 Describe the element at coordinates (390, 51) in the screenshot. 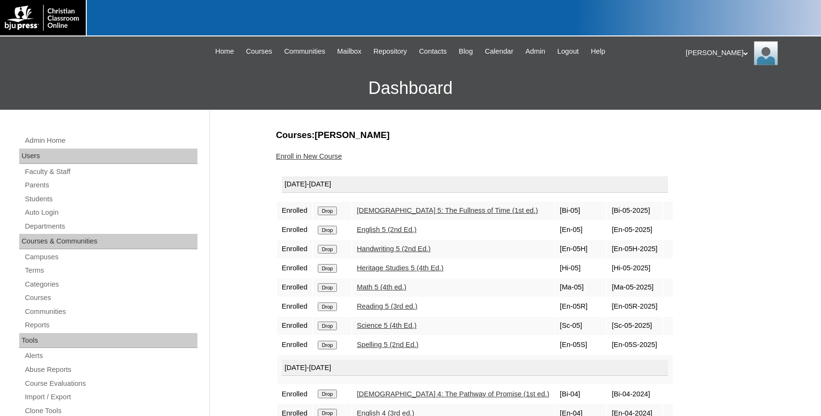

I see `span: Repository` at that location.